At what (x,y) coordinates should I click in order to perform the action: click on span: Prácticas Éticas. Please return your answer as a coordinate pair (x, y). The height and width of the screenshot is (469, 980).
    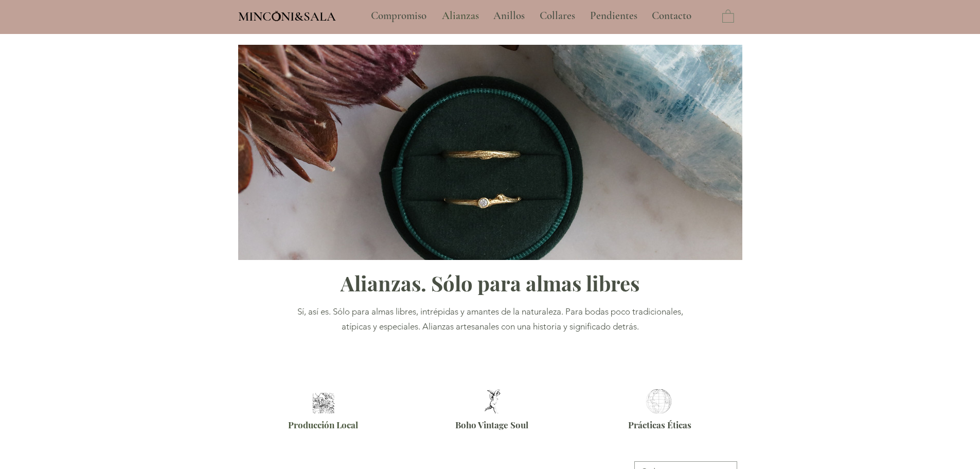
    Looking at the image, I should click on (659, 424).